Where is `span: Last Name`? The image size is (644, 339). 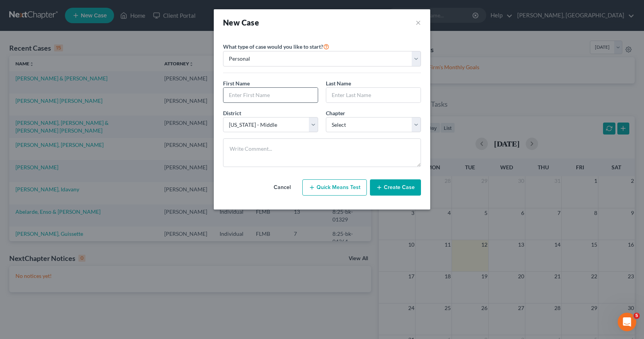
span: Last Name is located at coordinates (338, 83).